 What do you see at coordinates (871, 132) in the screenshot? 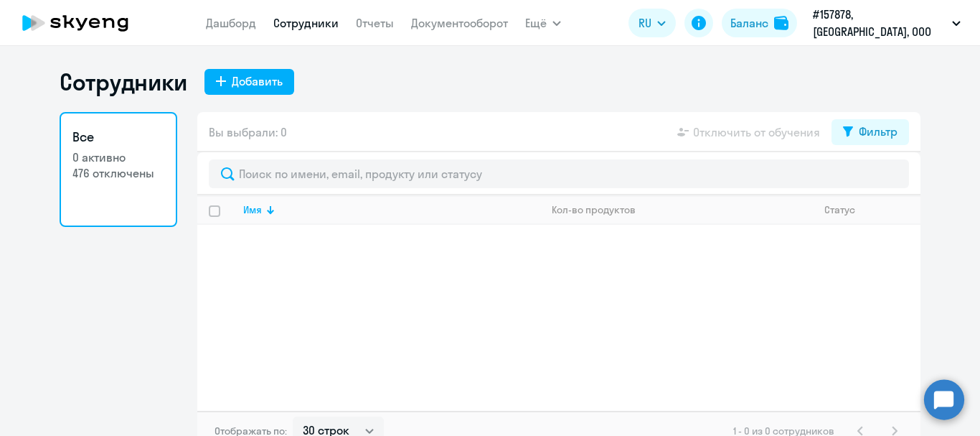
I see `button: Фильтр` at bounding box center [871, 132].